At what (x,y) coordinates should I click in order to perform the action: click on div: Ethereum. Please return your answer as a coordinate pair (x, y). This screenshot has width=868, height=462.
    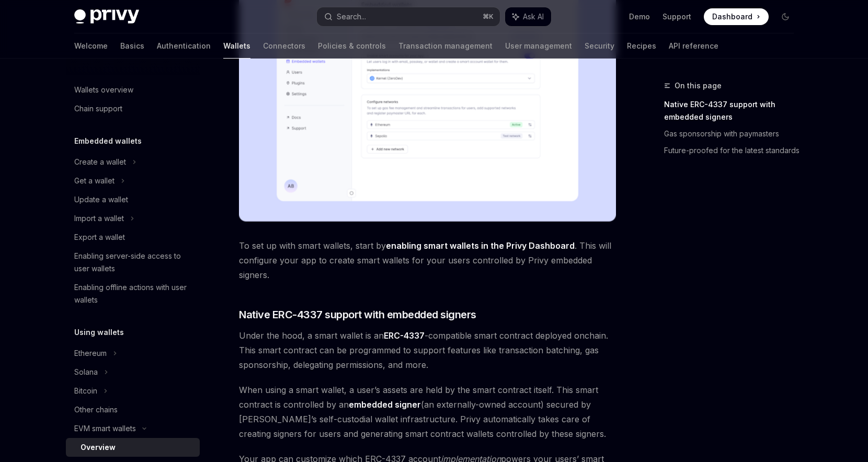
    Looking at the image, I should click on (90, 353).